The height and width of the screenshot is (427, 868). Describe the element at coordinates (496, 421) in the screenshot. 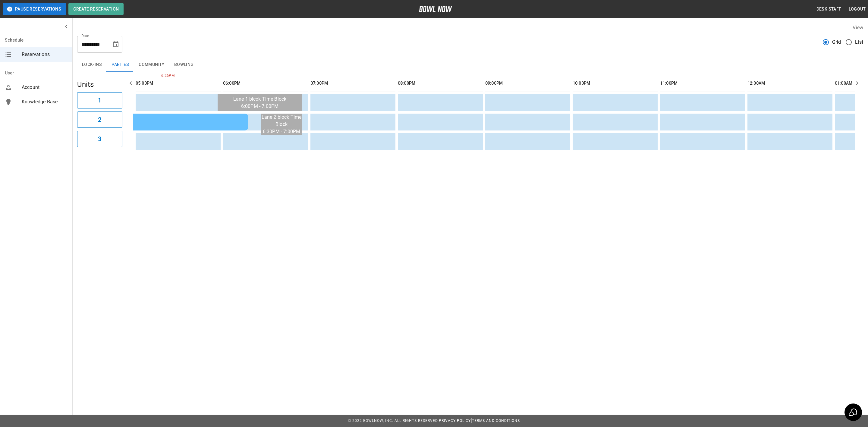

I see `a: Terms and Conditions` at that location.